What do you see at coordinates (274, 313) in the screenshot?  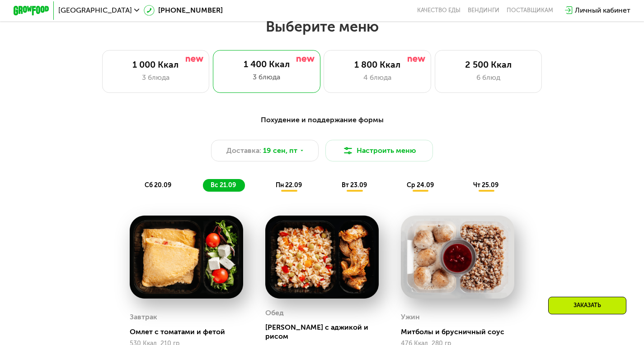 I see `div: Обед` at bounding box center [274, 313].